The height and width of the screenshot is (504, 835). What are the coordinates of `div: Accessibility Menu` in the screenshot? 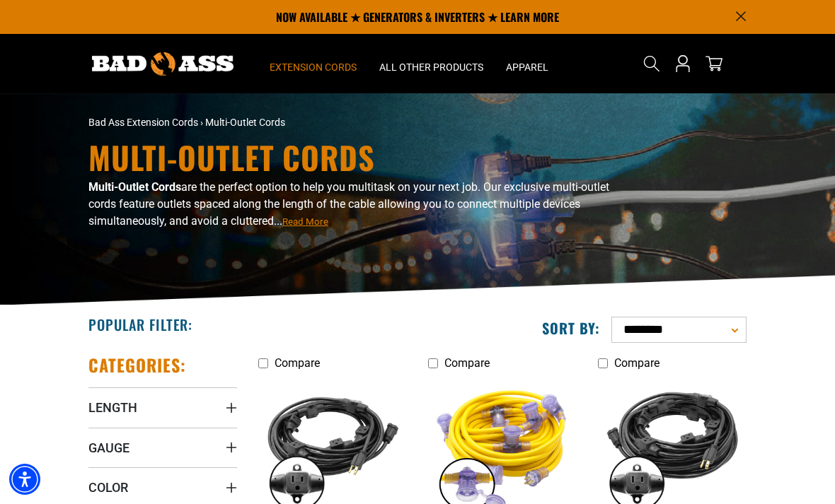 It's located at (24, 480).